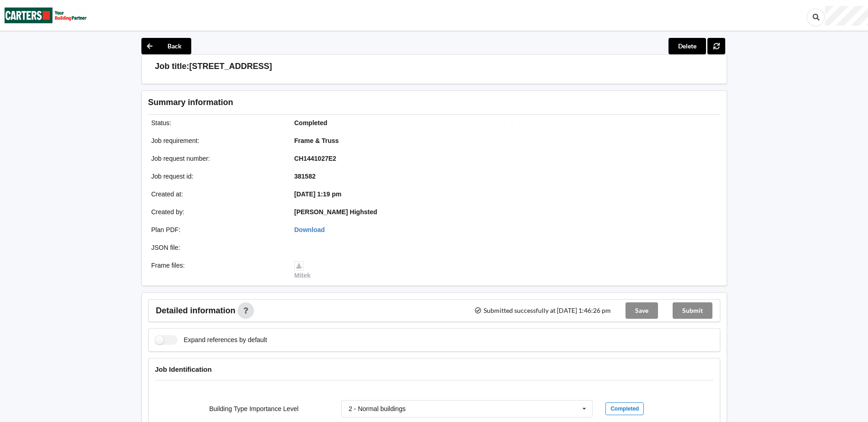 Image resolution: width=868 pixels, height=422 pixels. I want to click on div: Job request number :, so click(217, 159).